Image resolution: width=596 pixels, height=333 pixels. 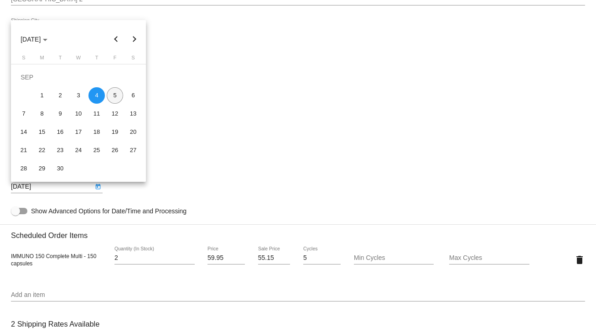 What do you see at coordinates (133, 95) in the screenshot?
I see `td: September 6, 2025` at bounding box center [133, 95].